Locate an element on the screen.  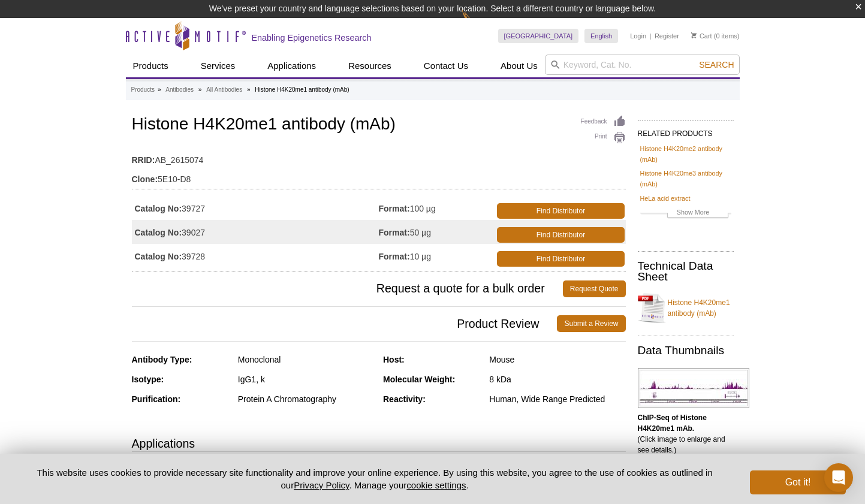
div: Protein A Chromatography is located at coordinates (306, 399).